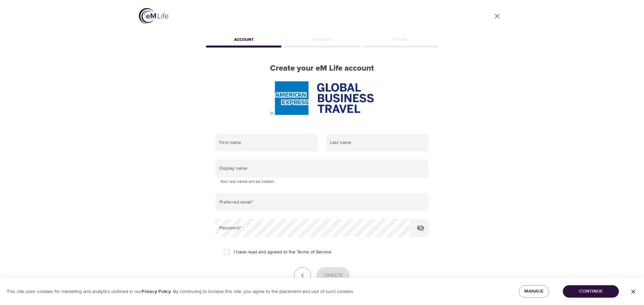  What do you see at coordinates (591, 292) in the screenshot?
I see `span: Continue` at bounding box center [591, 292].